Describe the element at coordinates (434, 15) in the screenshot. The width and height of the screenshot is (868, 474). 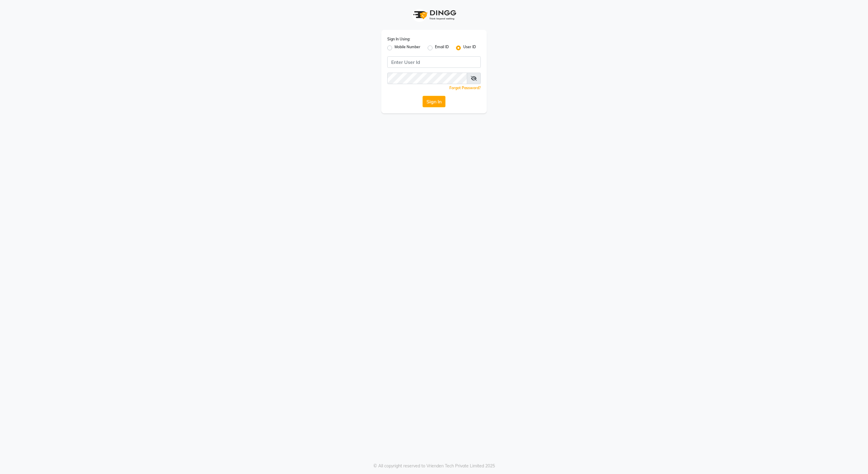
I see `img: logo1.svg` at that location.